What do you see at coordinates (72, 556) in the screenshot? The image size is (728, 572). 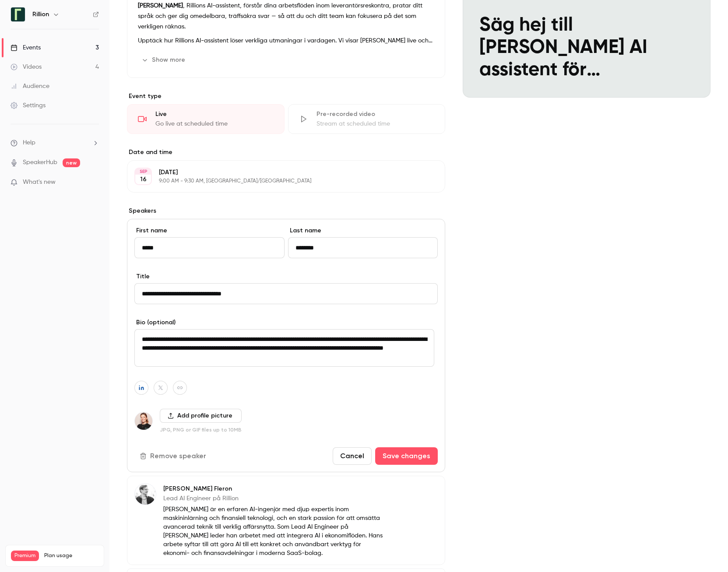 I see `span: Plan usage` at bounding box center [72, 556].